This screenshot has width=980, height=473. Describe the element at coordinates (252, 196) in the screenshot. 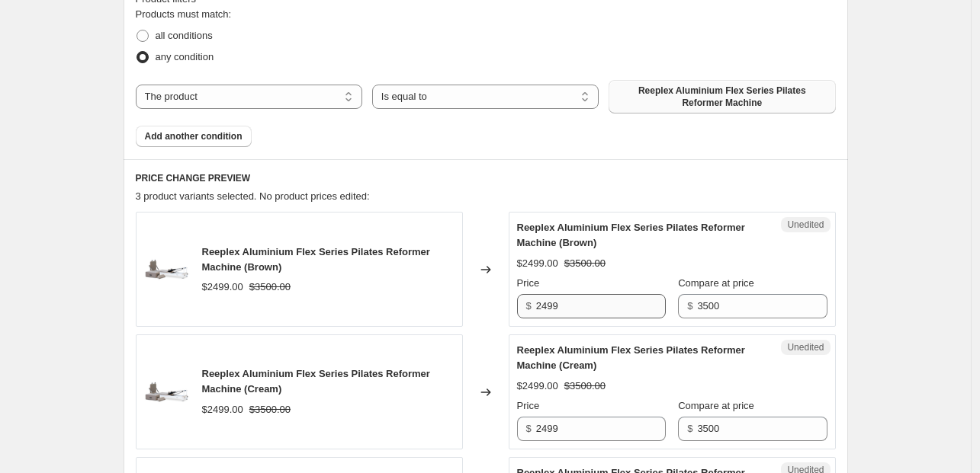

I see `span: 3 product variants selected. No product prices edited:` at that location.